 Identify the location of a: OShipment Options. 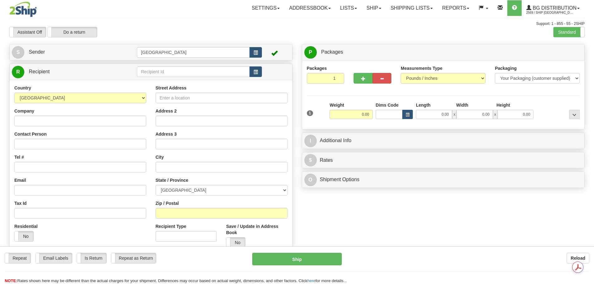
(444, 180).